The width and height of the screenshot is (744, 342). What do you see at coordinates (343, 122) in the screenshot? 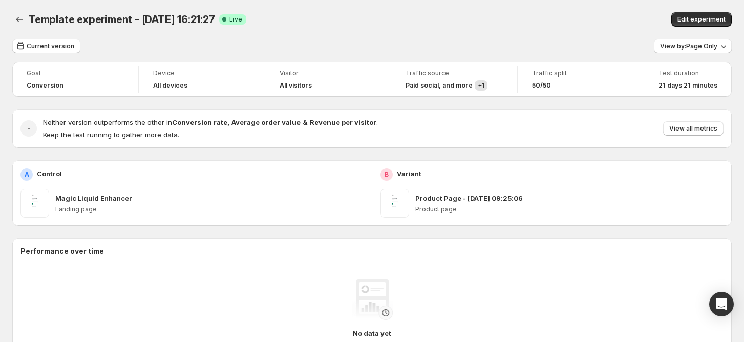
I see `strong: Revenue per visitor` at bounding box center [343, 122].